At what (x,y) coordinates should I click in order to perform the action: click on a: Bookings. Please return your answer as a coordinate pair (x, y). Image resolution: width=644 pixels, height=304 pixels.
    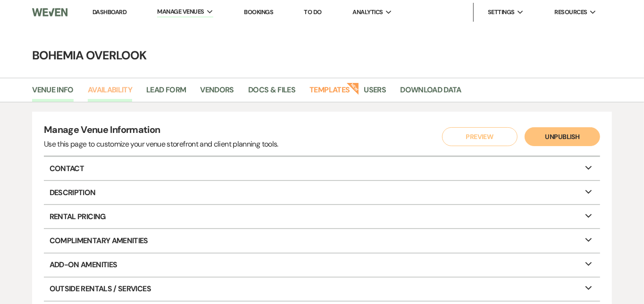
    Looking at the image, I should click on (258, 12).